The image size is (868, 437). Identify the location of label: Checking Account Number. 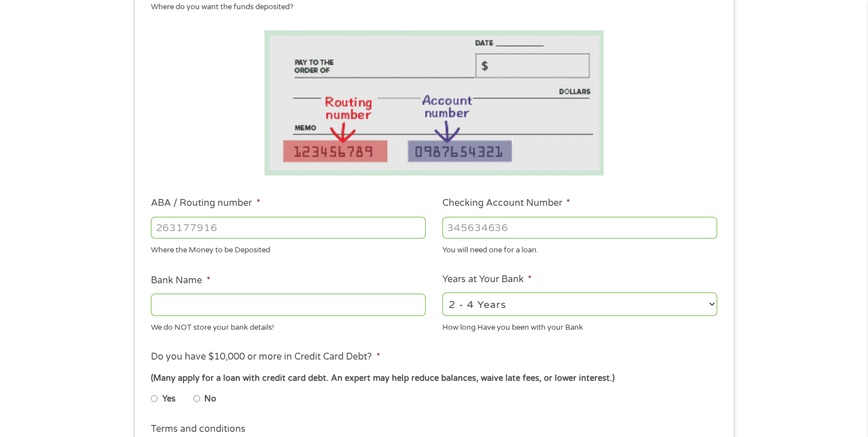
(506, 203).